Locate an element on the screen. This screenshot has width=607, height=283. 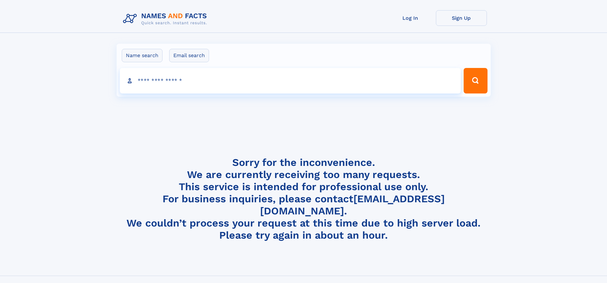
a: Sign Up is located at coordinates (461, 18).